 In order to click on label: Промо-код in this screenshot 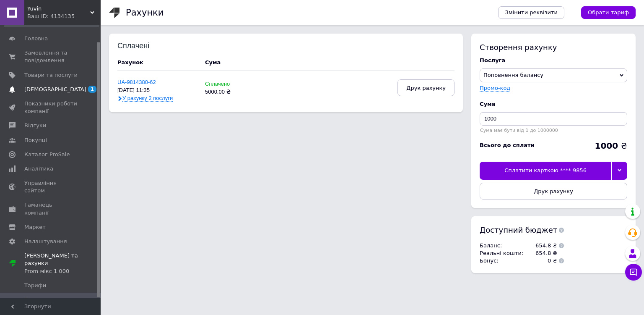, I will do `click(495, 88)`.